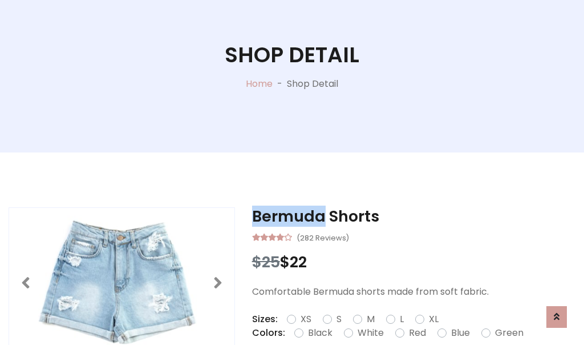 The height and width of the screenshot is (345, 584). What do you see at coordinates (371, 333) in the screenshot?
I see `label: White` at bounding box center [371, 333].